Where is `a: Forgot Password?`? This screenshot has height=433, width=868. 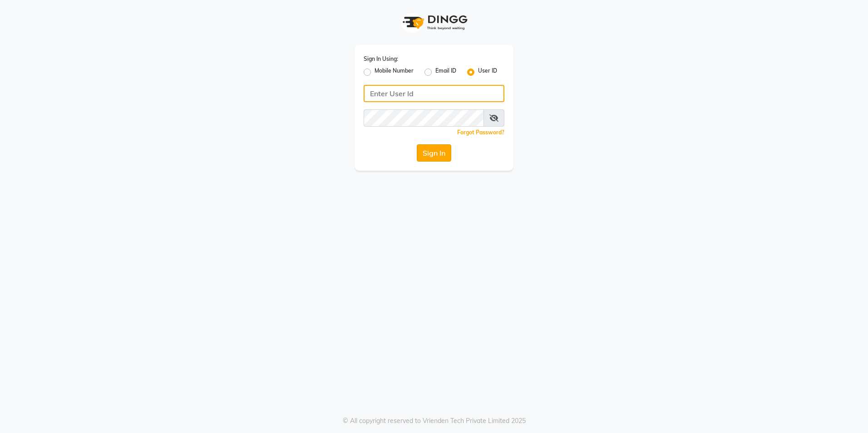
a: Forgot Password? is located at coordinates (481, 132).